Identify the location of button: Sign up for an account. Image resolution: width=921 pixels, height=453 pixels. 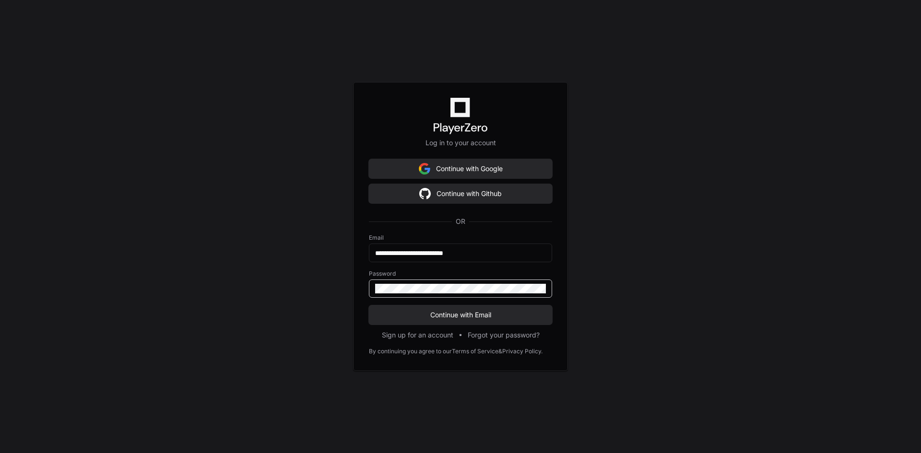
(417, 335).